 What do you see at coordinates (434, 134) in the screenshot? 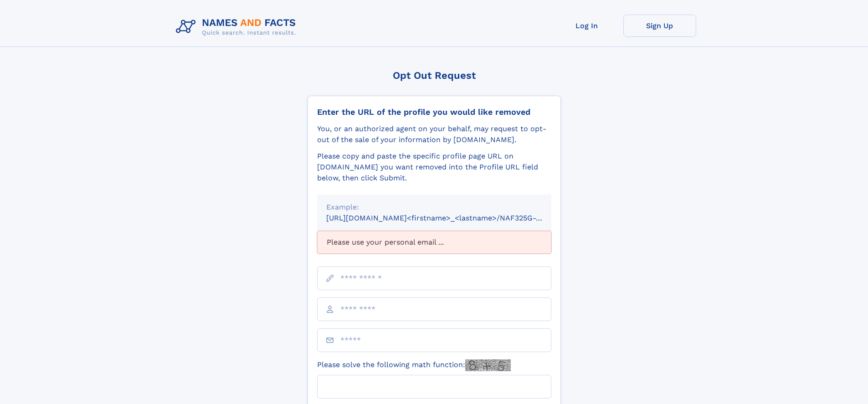
I see `div: You, or an authorized agent on your behalf, may request to opt-out of the sale of your informatio...` at bounding box center [434, 134].